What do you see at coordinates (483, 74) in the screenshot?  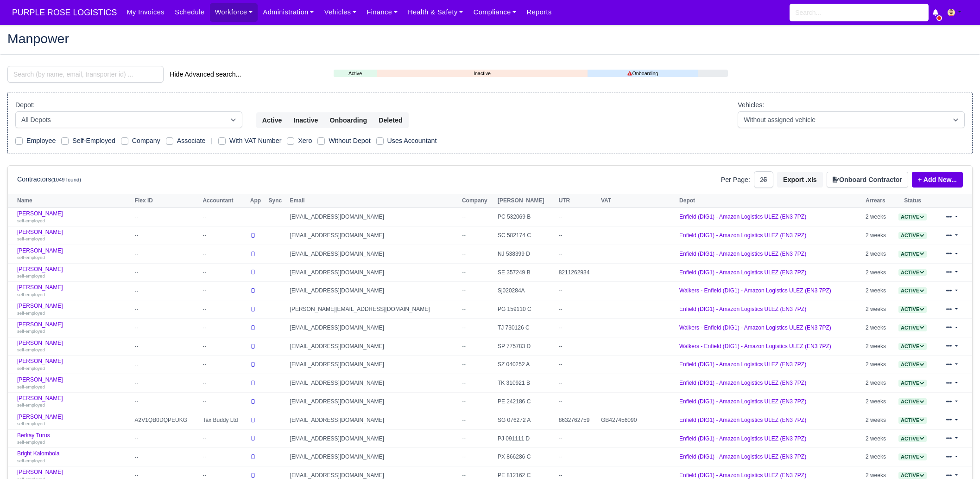 I see `a: Inactive` at bounding box center [483, 74].